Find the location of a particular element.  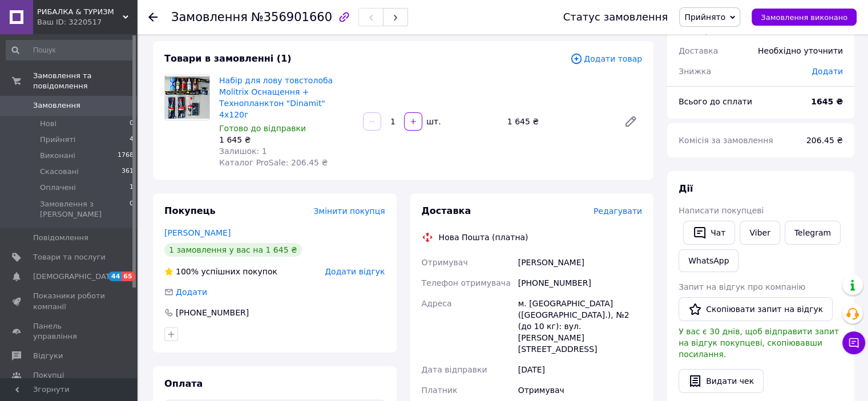

span: 100% is located at coordinates (187, 272).